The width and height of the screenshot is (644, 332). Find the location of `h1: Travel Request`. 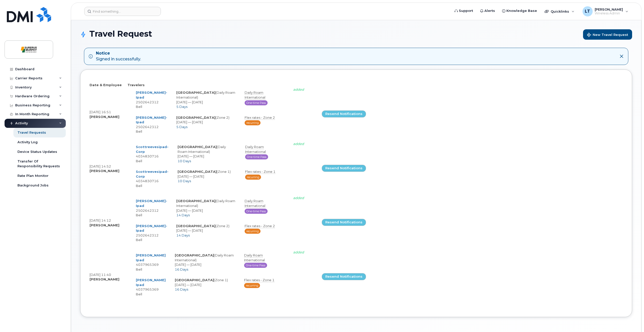

h1: Travel Request is located at coordinates (356, 34).